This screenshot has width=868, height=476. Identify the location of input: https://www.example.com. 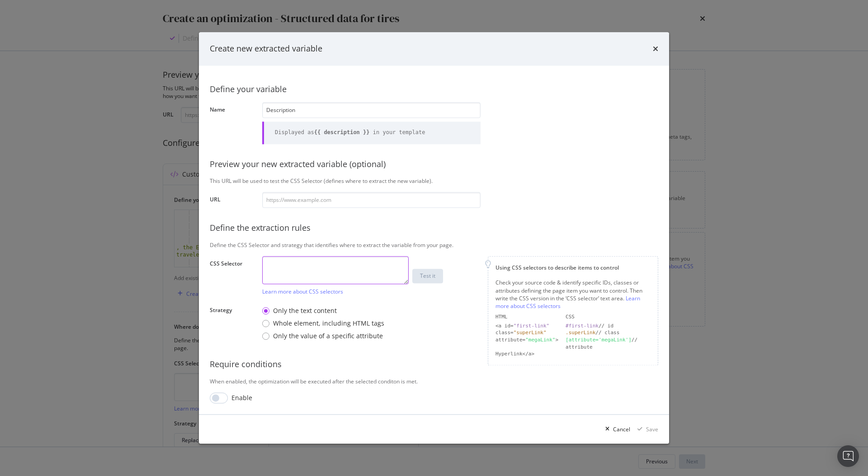
(371, 200).